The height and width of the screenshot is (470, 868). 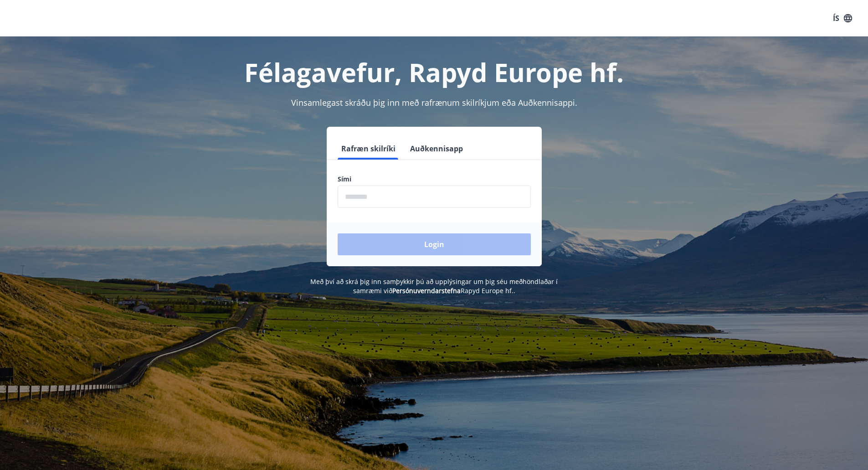 I want to click on button: Auðkennisapp, so click(x=437, y=149).